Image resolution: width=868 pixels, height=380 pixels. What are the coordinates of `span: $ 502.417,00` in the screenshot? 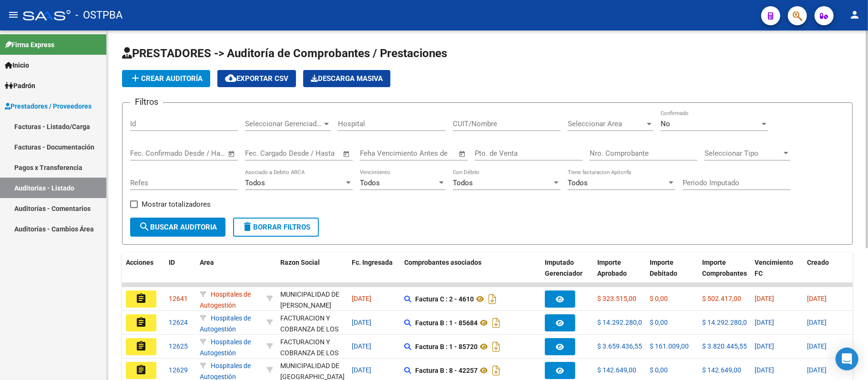 It's located at (721, 299).